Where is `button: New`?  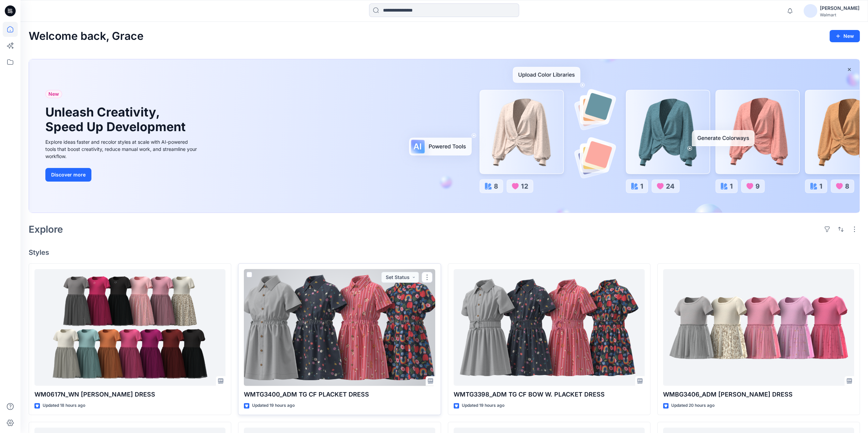 button: New is located at coordinates (844, 36).